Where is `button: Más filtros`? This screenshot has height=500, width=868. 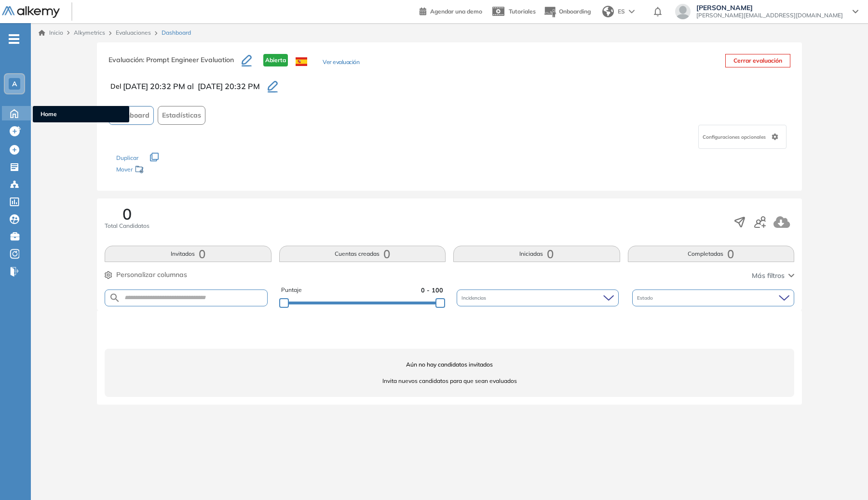 button: Más filtros is located at coordinates (773, 276).